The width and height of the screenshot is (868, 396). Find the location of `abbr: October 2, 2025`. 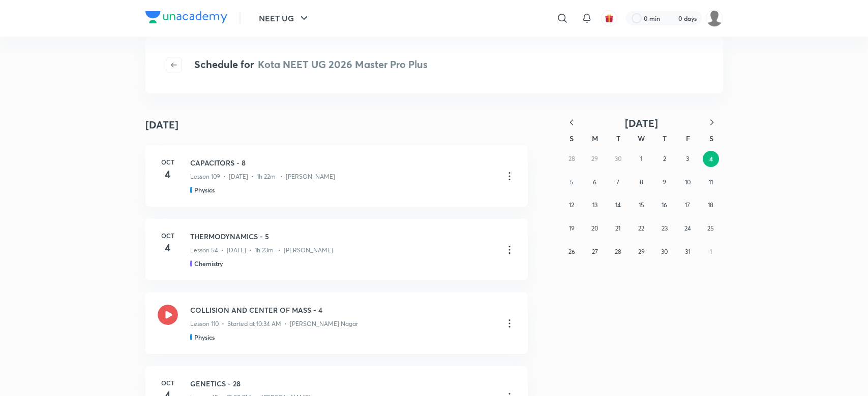

abbr: October 2, 2025 is located at coordinates (665, 159).